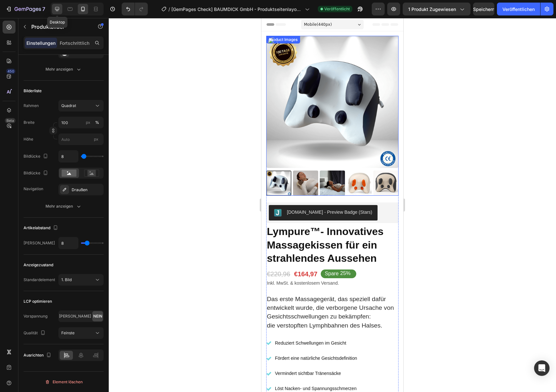 This screenshot has width=556, height=392. What do you see at coordinates (519, 9) in the screenshot?
I see `font: Veröffentlichen` at bounding box center [519, 9].